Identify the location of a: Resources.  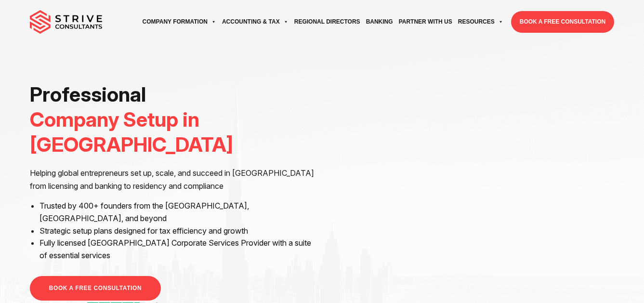
(481, 22).